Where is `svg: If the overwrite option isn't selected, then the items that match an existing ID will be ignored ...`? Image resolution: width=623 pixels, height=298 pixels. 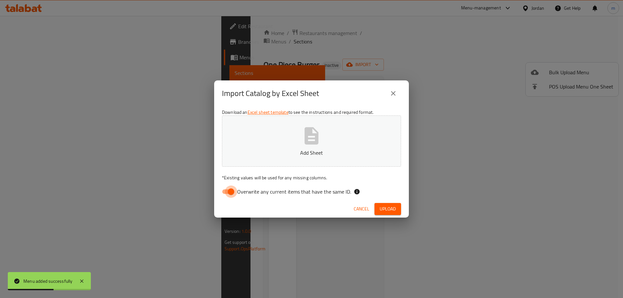
svg: If the overwrite option isn't selected, then the items that match an existing ID will be ignored ... is located at coordinates (357, 192).